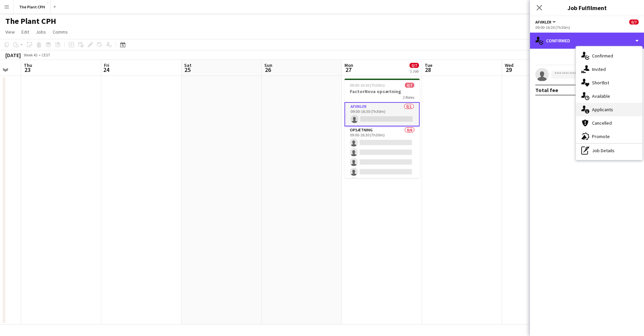  Describe the element at coordinates (46, 55) in the screenshot. I see `div: CEST` at that location.